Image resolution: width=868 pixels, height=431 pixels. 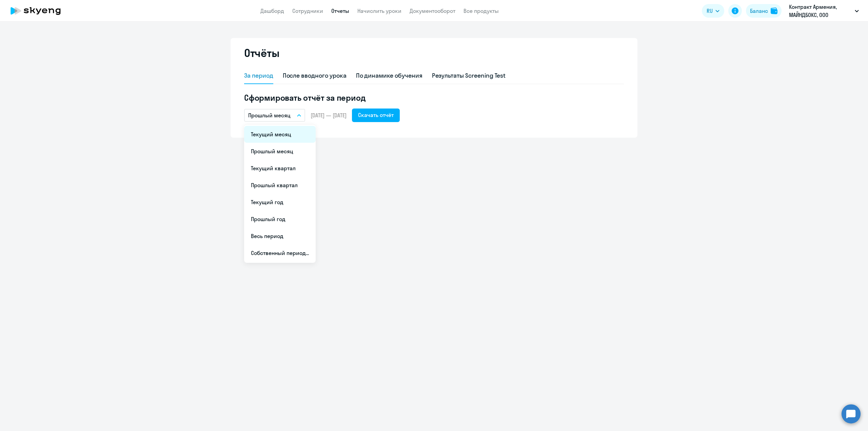 I want to click on h5: Сформировать отчёт за период, so click(x=434, y=97).